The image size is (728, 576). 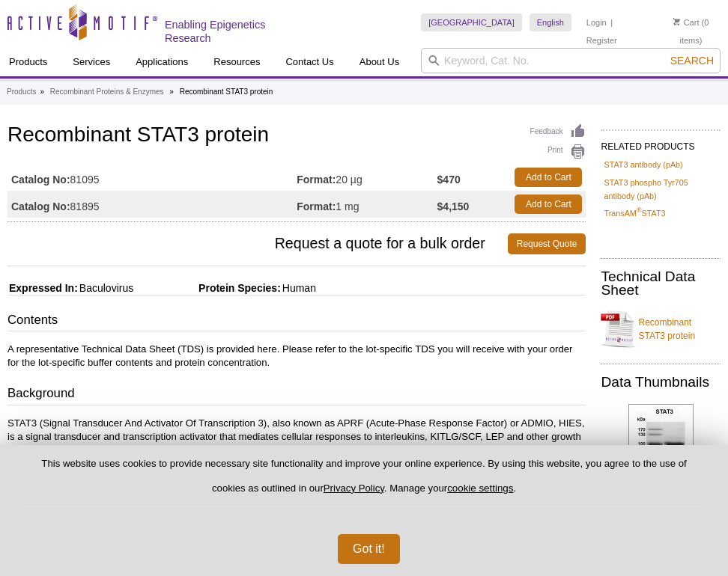 I want to click on a: Register, so click(x=601, y=41).